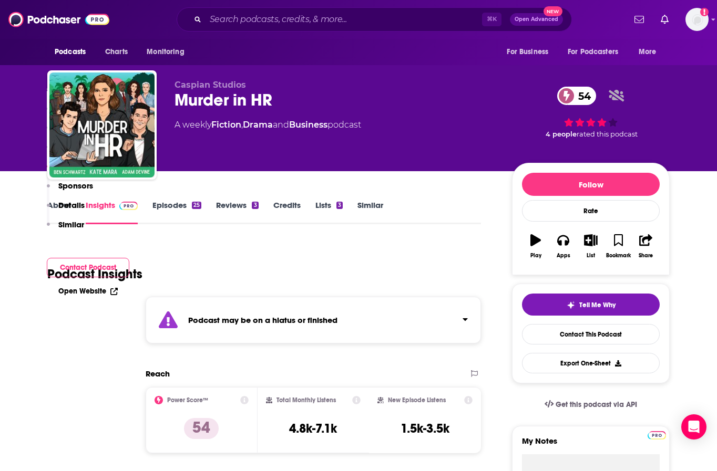 This screenshot has width=717, height=471. Describe the element at coordinates (590, 246) in the screenshot. I see `button: List` at that location.